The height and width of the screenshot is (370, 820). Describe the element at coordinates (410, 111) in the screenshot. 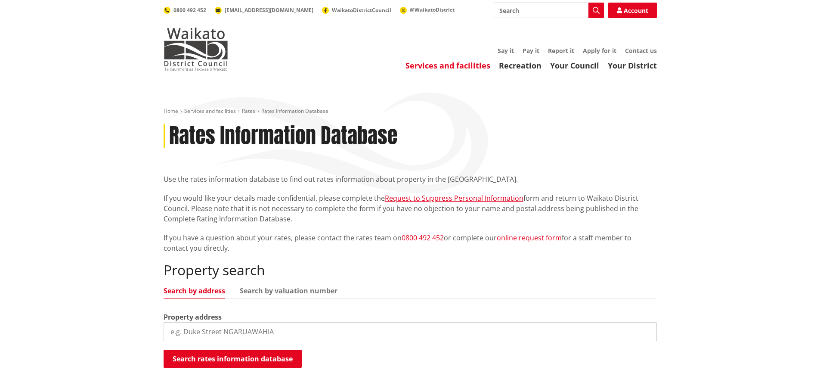

I see `nav: breadcrumb` at that location.